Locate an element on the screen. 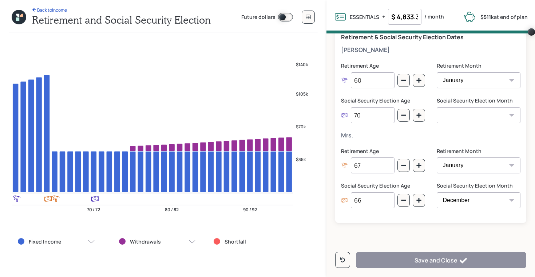 This screenshot has width=535, height=277. tspan: 90 / 92 is located at coordinates (250, 209).